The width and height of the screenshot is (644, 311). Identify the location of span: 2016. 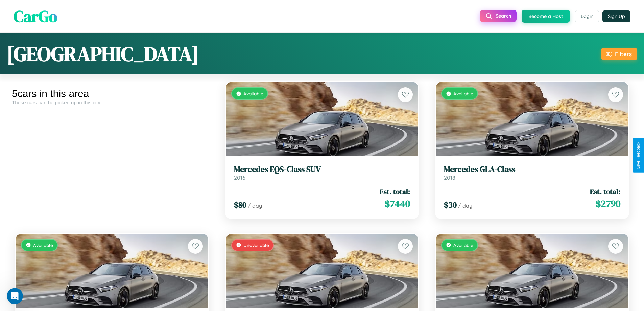
(240, 177).